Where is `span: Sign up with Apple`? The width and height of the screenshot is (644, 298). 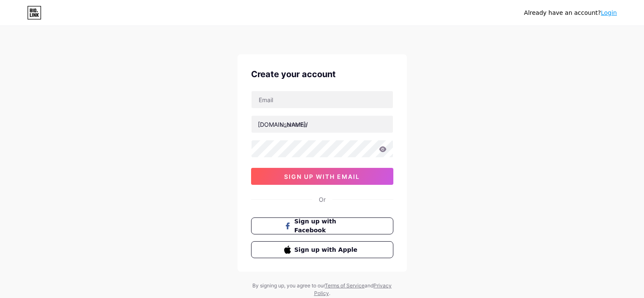
span: Sign up with Apple is located at coordinates (327, 249).